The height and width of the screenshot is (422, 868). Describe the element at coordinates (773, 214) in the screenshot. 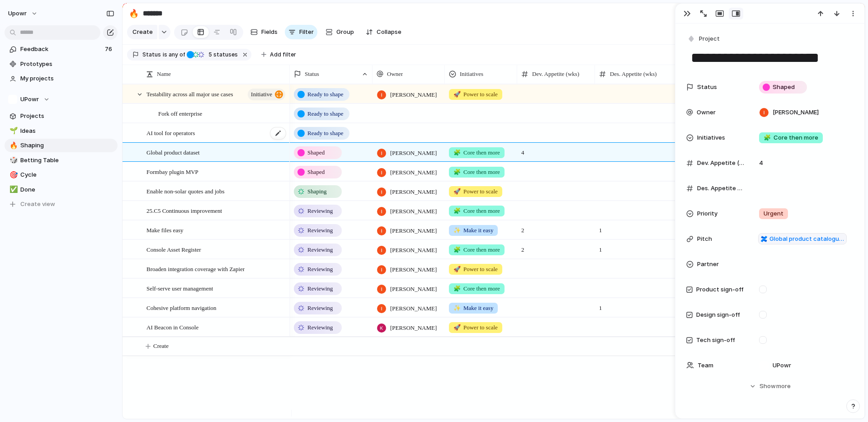

I see `span: Urgent` at that location.